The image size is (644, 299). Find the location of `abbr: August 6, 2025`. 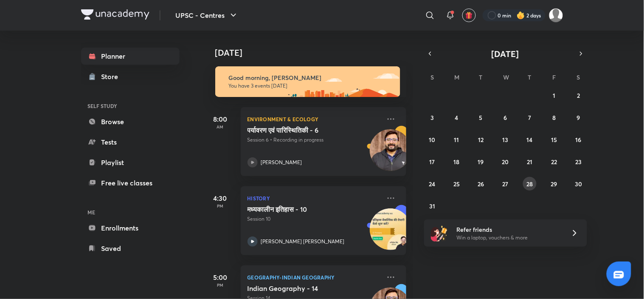

abbr: August 6, 2025 is located at coordinates (505, 117).